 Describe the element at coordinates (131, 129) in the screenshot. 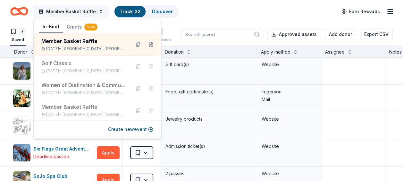

I see `button: Create newevent` at that location.